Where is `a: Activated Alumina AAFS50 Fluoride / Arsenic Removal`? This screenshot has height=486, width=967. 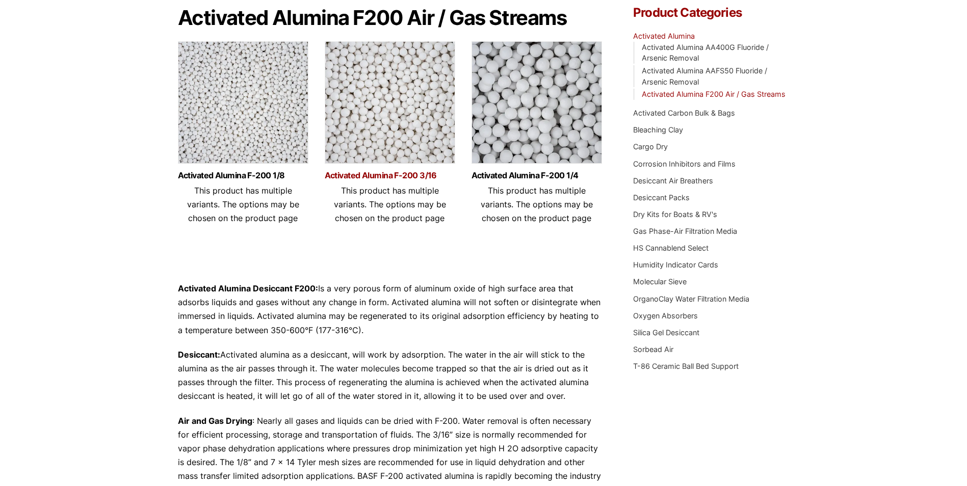
a: Activated Alumina AAFS50 Fluoride / Arsenic Removal is located at coordinates (705, 76).